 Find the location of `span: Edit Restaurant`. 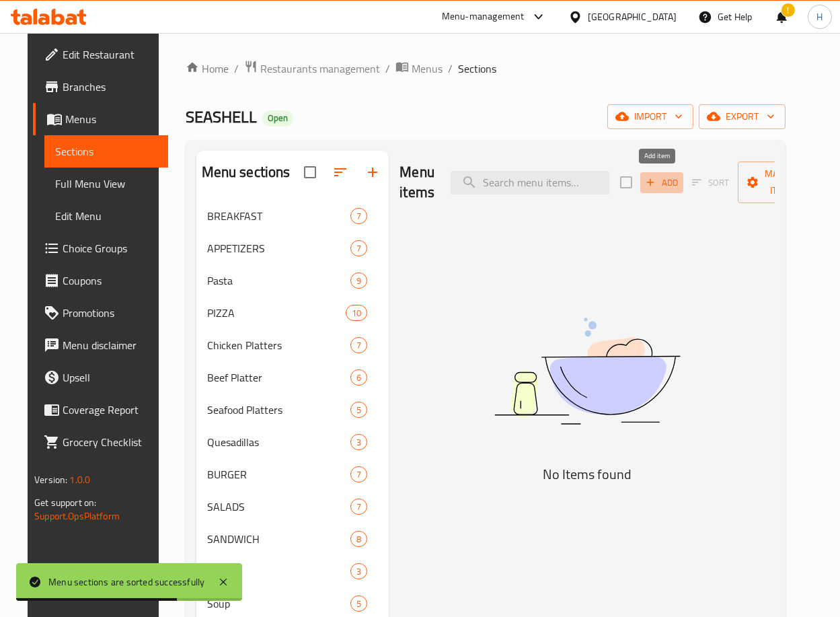

span: Edit Restaurant is located at coordinates (110, 55).